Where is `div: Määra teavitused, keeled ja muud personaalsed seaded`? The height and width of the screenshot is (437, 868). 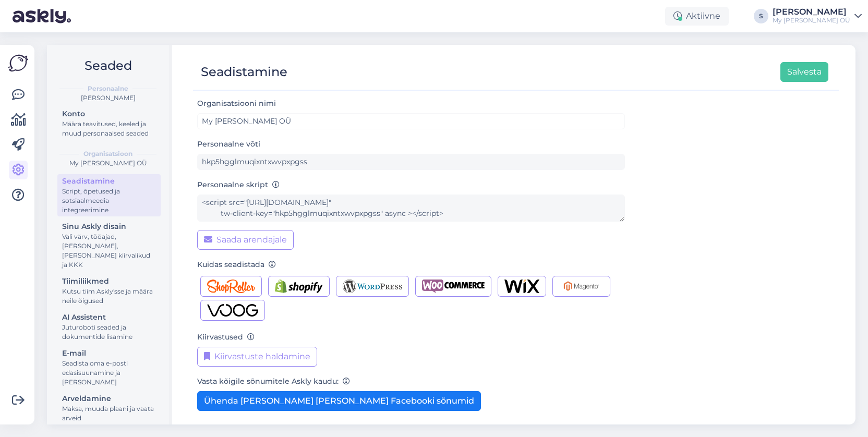 div: Määra teavitused, keeled ja muud personaalsed seaded is located at coordinates (109, 129).